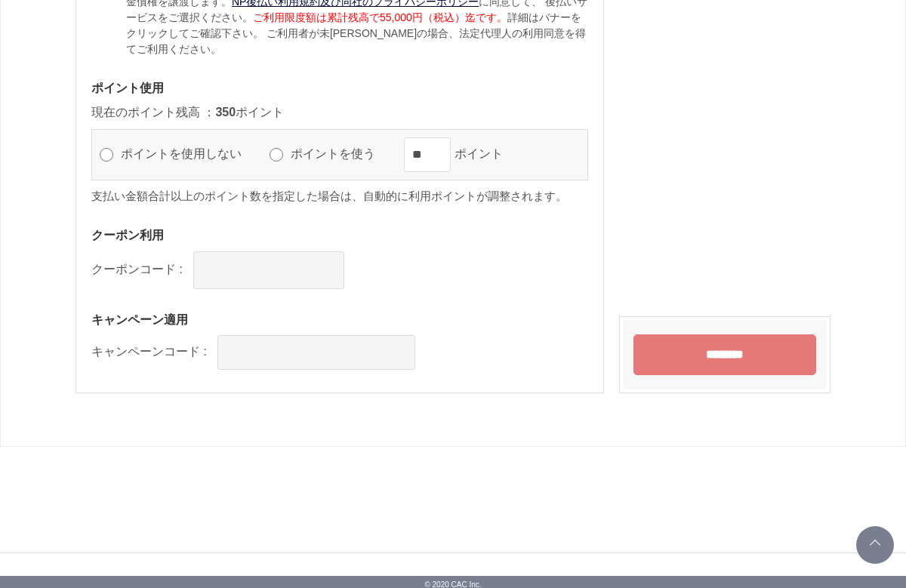 The width and height of the screenshot is (906, 588). I want to click on span: ご利用限度額は累計残高で55,000円（税込）迄です。, so click(380, 17).